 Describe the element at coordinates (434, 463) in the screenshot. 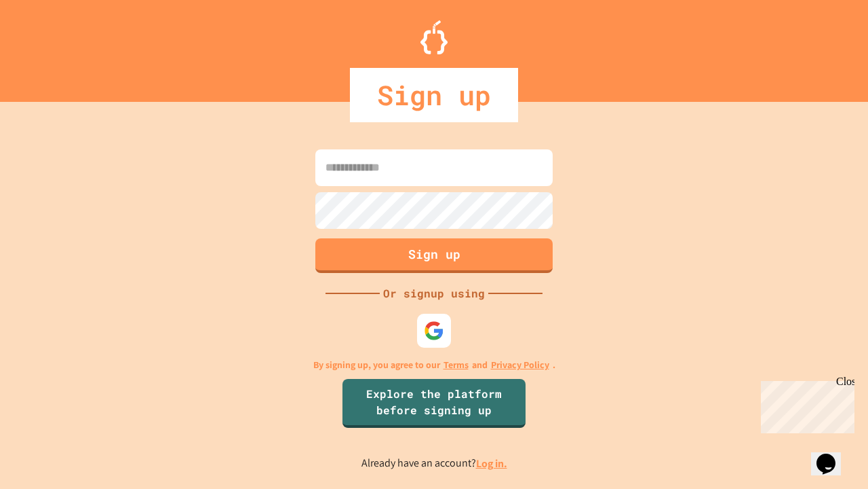

I see `p: Already have an account?` at that location.